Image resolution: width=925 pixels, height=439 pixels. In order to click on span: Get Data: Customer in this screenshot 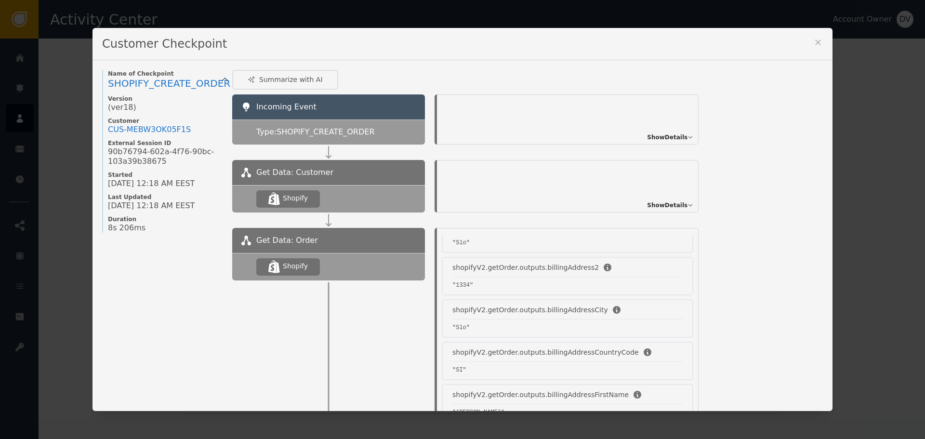, I will do `click(295, 172)`.